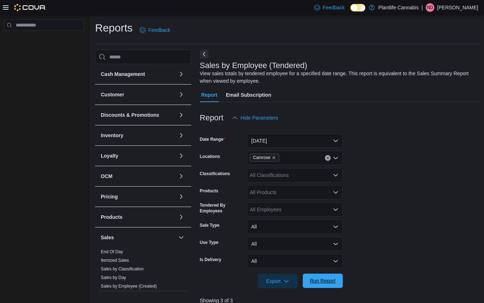  I want to click on a: End Of Day, so click(112, 251).